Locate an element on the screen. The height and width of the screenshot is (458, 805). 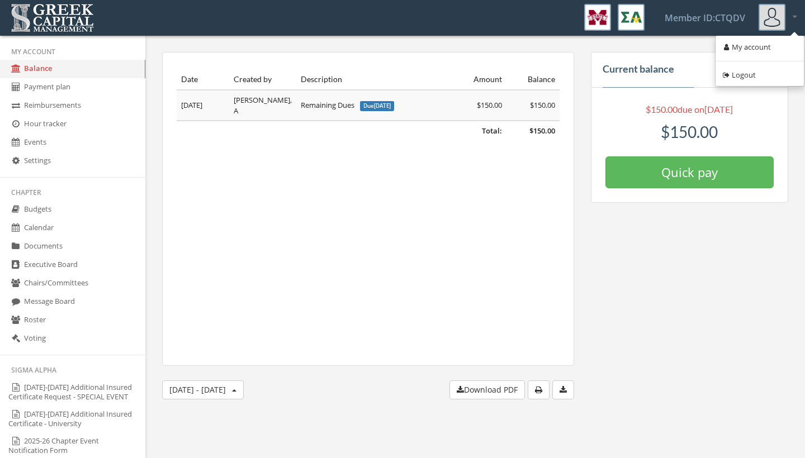
div: Balance is located at coordinates (533, 79).